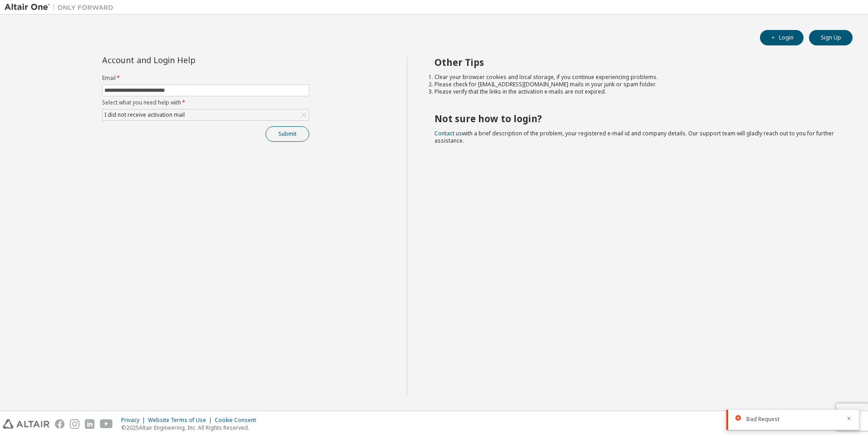  I want to click on div: Cookie Consent, so click(238, 420).